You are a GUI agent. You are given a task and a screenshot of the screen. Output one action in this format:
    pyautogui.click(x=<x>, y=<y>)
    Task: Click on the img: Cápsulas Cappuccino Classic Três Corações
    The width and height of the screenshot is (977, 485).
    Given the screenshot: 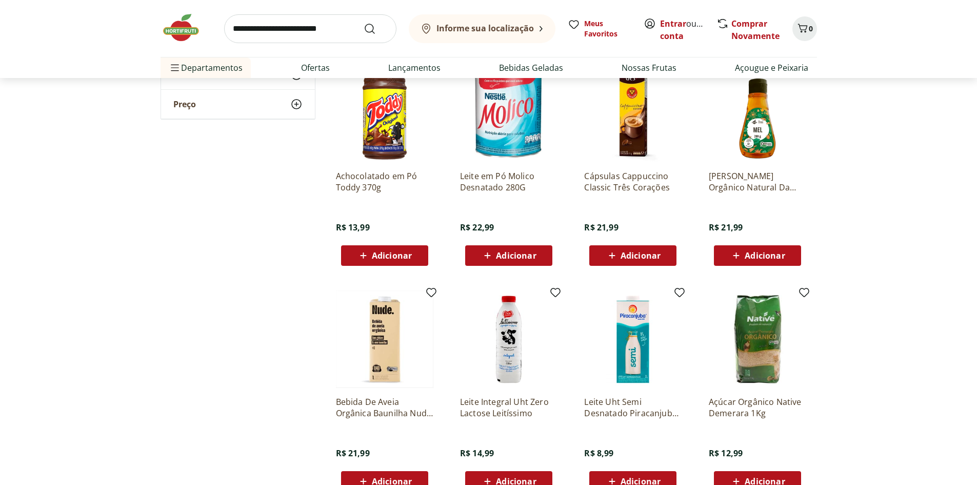 What is the action you would take?
    pyautogui.click(x=633, y=113)
    